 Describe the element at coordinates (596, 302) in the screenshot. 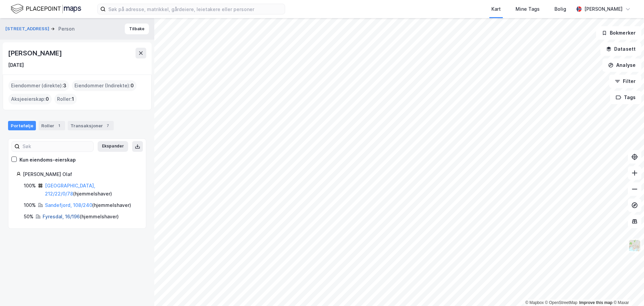

I see `a: Improve this map` at that location.